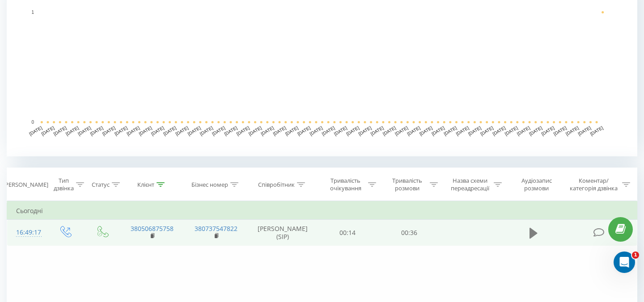 The height and width of the screenshot is (302, 644). Describe the element at coordinates (470, 185) in the screenshot. I see `div: Назва схеми переадресації` at that location.